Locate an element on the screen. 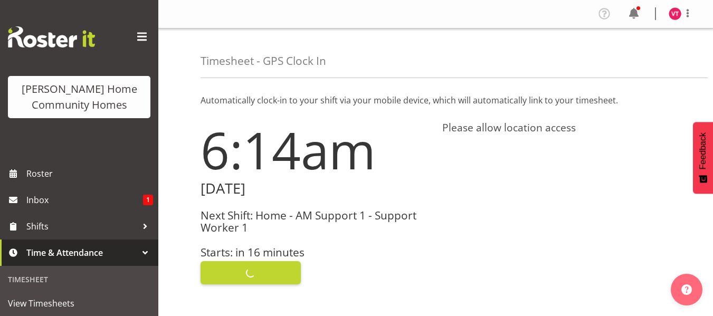 The height and width of the screenshot is (316, 713). img: Rosterit website logo is located at coordinates (51, 37).